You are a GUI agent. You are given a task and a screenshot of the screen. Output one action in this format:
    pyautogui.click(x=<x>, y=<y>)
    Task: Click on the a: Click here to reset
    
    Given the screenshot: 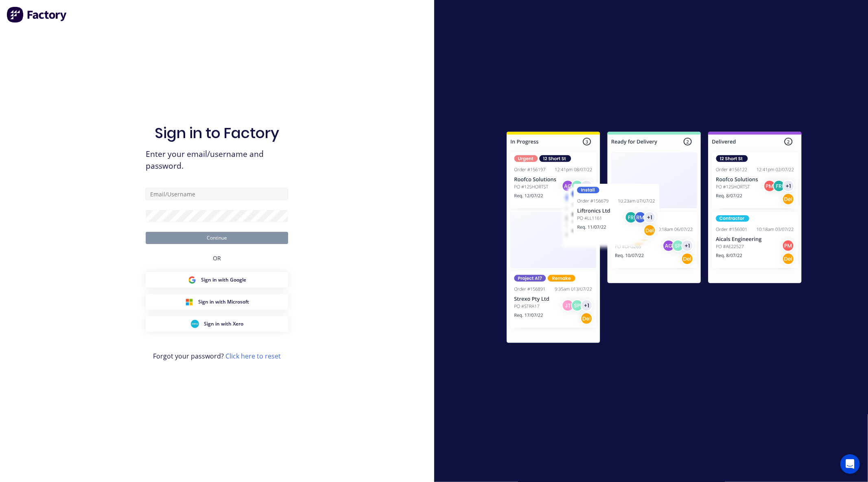 What is the action you would take?
    pyautogui.click(x=253, y=356)
    